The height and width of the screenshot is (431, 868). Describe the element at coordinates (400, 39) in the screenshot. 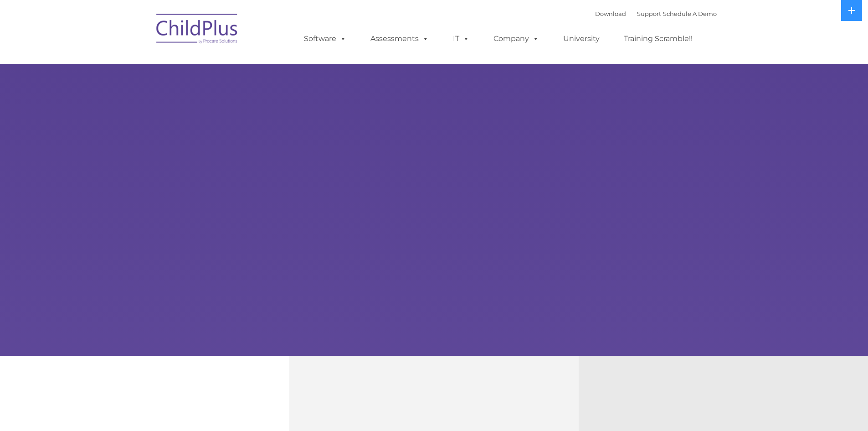

I see `a: Assessments` at that location.